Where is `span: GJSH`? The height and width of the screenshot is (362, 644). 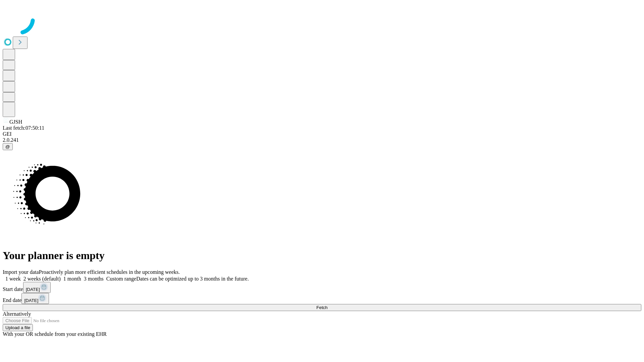
span: GJSH is located at coordinates (16, 122).